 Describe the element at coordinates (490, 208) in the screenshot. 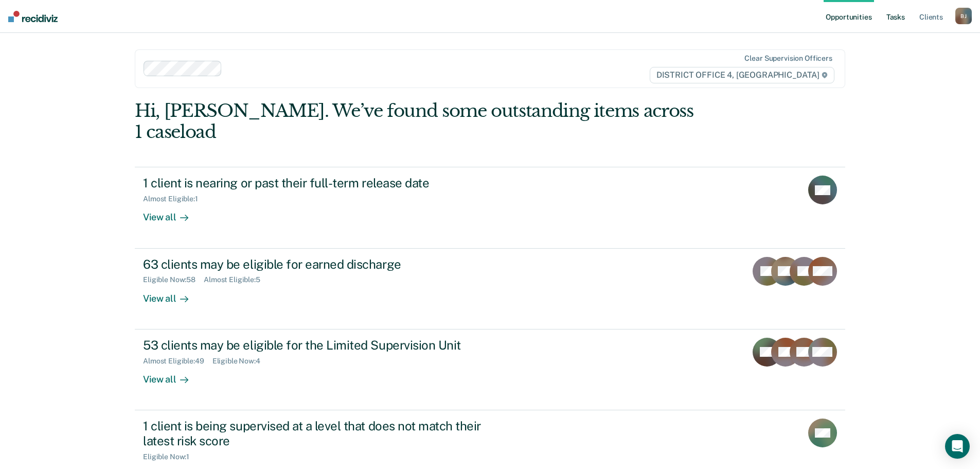

I see `a: 1 client is nearing or past their full-term release dateAlmost Eligible:1View all` at that location.